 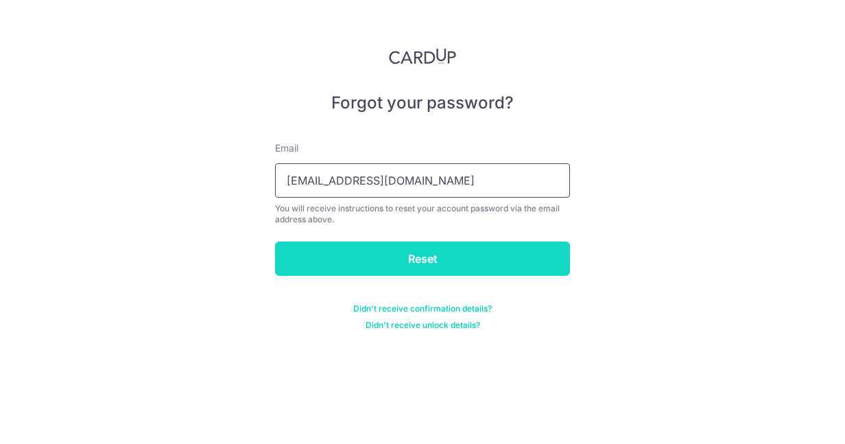 What do you see at coordinates (422, 309) in the screenshot?
I see `a: Didn't receive confirmation details?` at bounding box center [422, 309].